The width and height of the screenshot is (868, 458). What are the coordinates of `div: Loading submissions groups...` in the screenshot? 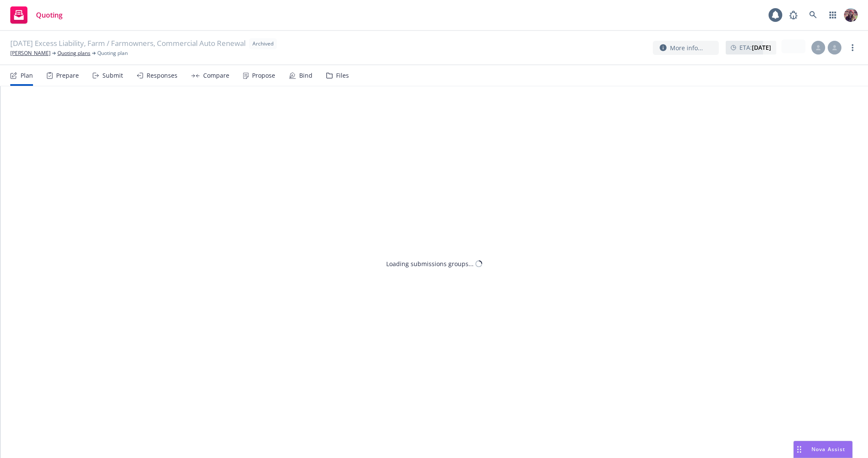 It's located at (430, 263).